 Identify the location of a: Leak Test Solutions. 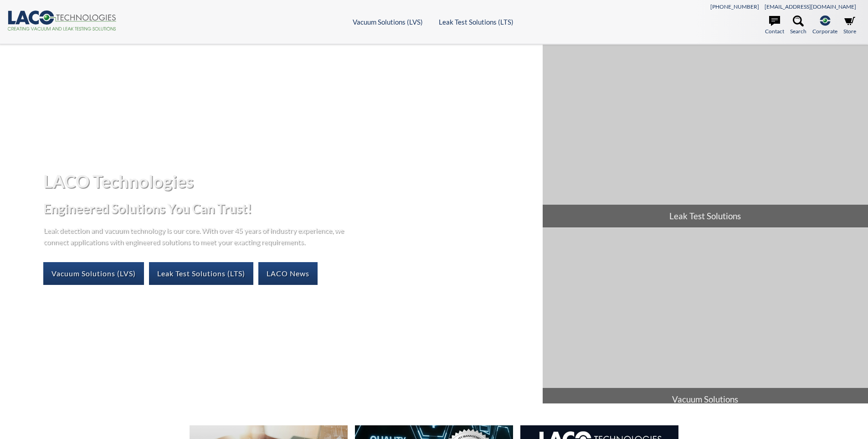
(705, 136).